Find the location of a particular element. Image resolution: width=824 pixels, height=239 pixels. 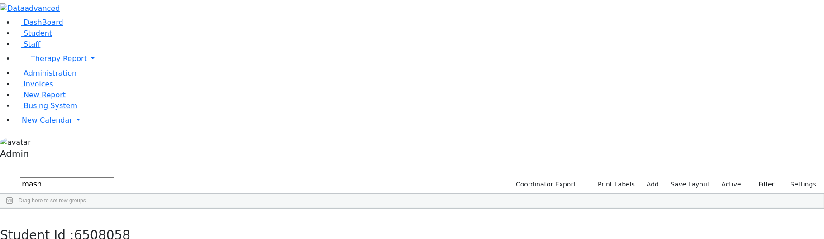

span: Student is located at coordinates (38, 33).